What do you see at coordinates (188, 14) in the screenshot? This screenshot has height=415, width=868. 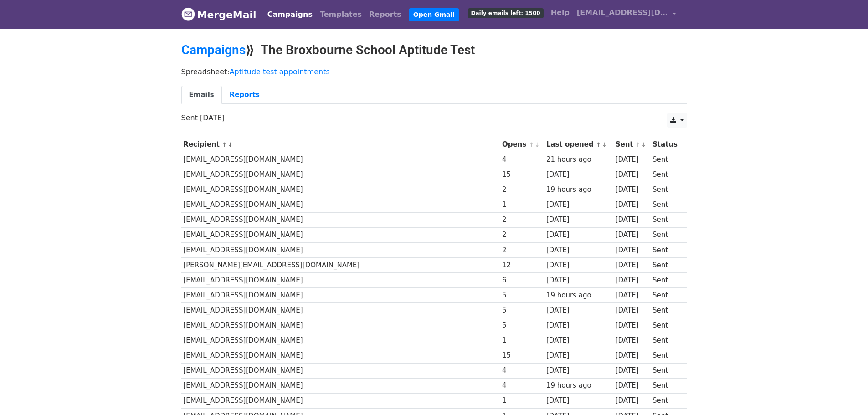 I see `img: MergeMail logo` at bounding box center [188, 14].